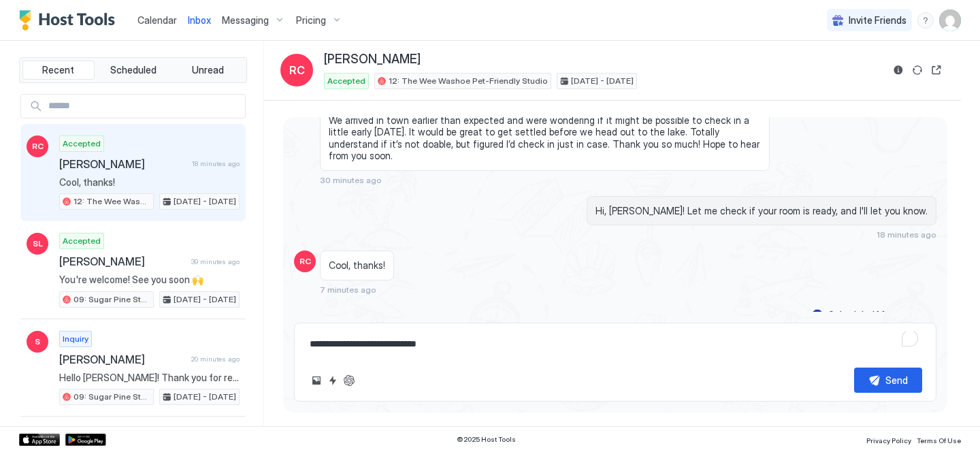 The height and width of the screenshot is (452, 980). Describe the element at coordinates (158, 20) in the screenshot. I see `span: Calendar` at that location.